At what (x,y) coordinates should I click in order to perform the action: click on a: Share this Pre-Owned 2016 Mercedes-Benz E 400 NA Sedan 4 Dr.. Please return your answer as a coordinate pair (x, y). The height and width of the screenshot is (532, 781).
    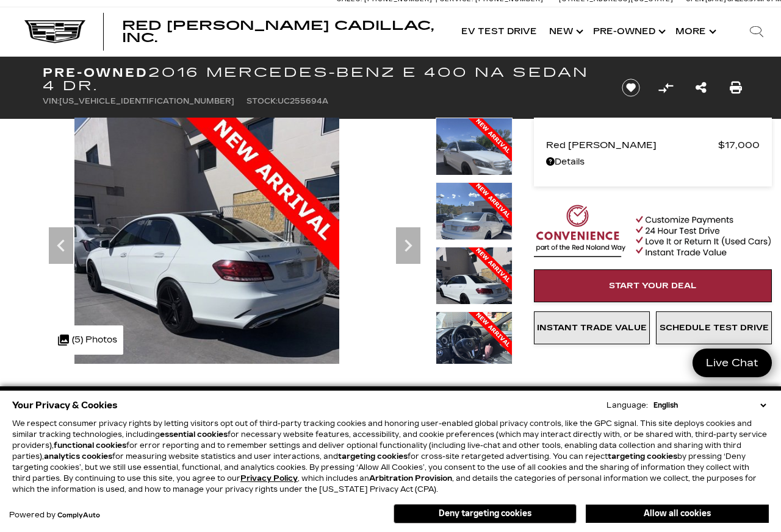
    Looking at the image, I should click on (701, 88).